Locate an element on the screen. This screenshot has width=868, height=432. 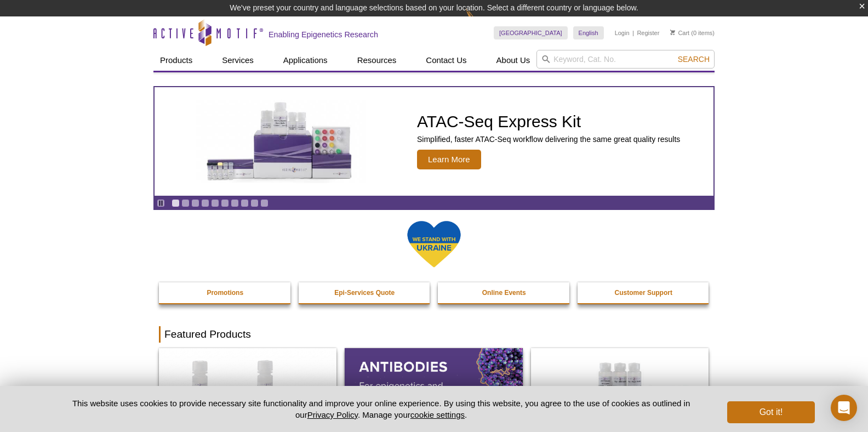
span: Search is located at coordinates (694, 59).